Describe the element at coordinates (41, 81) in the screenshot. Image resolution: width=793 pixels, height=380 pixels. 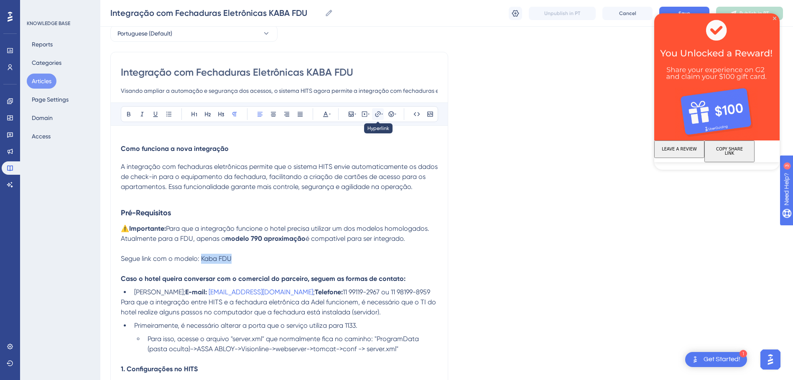
I see `button: Articles` at that location.